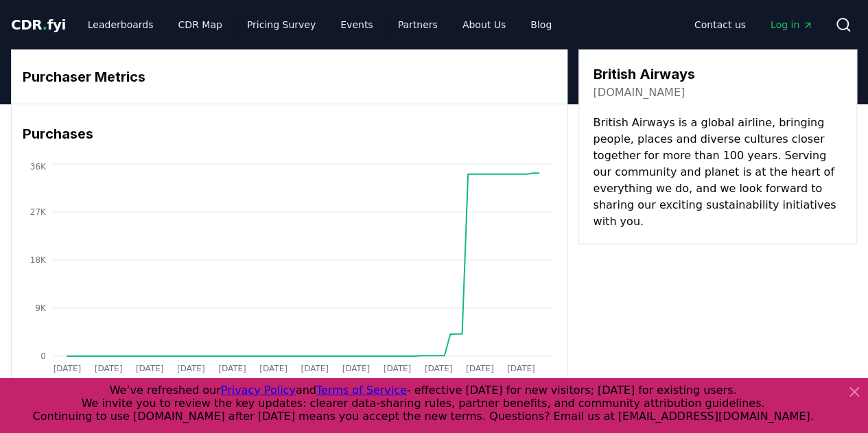 The image size is (868, 433). I want to click on a: Blog, so click(541, 25).